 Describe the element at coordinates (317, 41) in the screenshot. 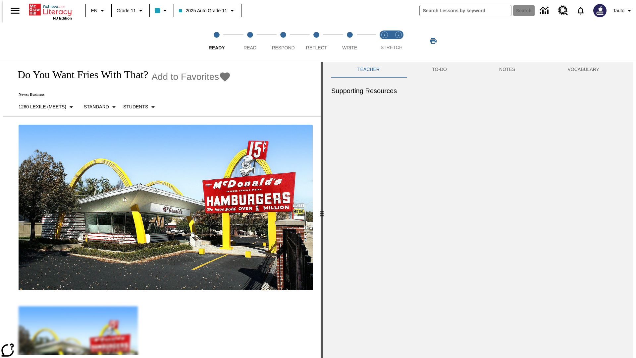

I see `button: Reflect step 4 of 5` at that location.